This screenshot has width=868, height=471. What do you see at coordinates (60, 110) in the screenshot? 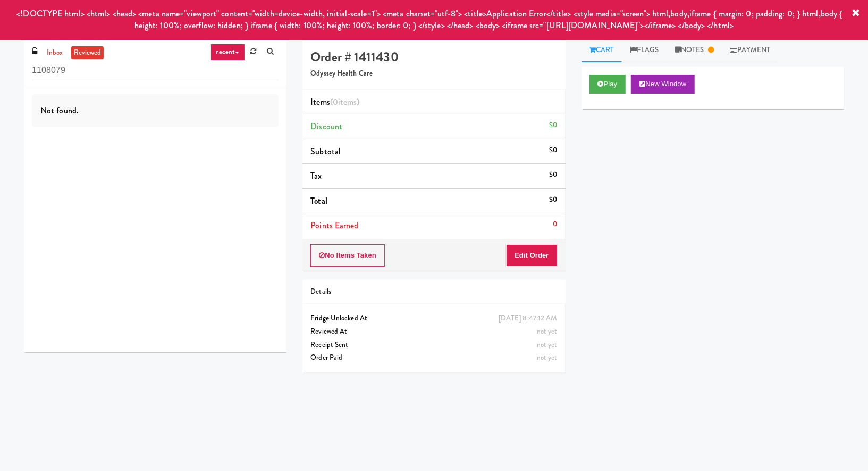
I see `span: Not found.` at bounding box center [60, 110].